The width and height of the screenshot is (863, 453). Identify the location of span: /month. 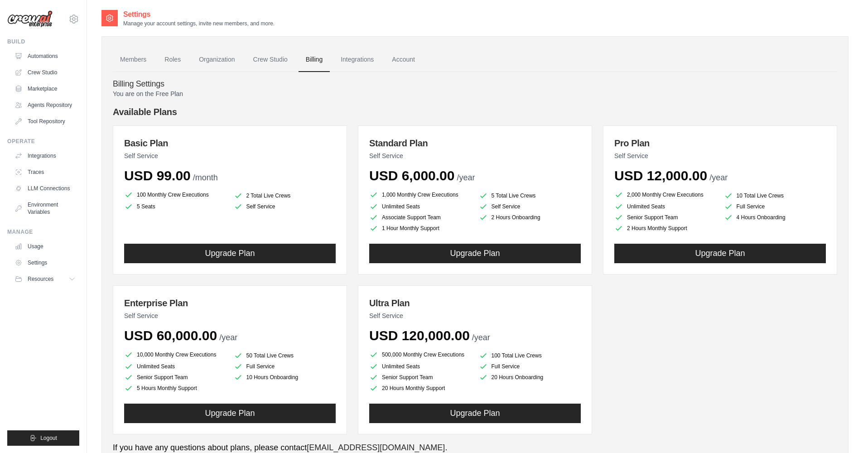
(205, 177).